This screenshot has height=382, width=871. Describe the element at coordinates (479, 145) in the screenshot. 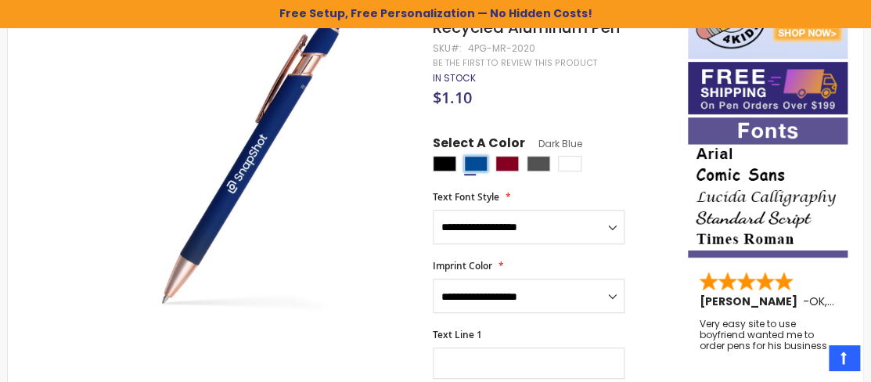

I see `span: Select A Color` at that location.